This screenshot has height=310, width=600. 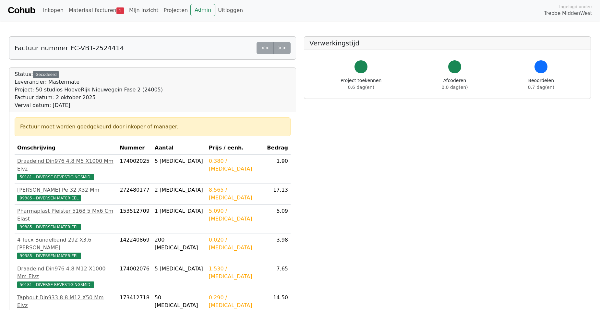 What do you see at coordinates (447, 43) in the screenshot?
I see `h5: Verwerkingstijd` at bounding box center [447, 43].